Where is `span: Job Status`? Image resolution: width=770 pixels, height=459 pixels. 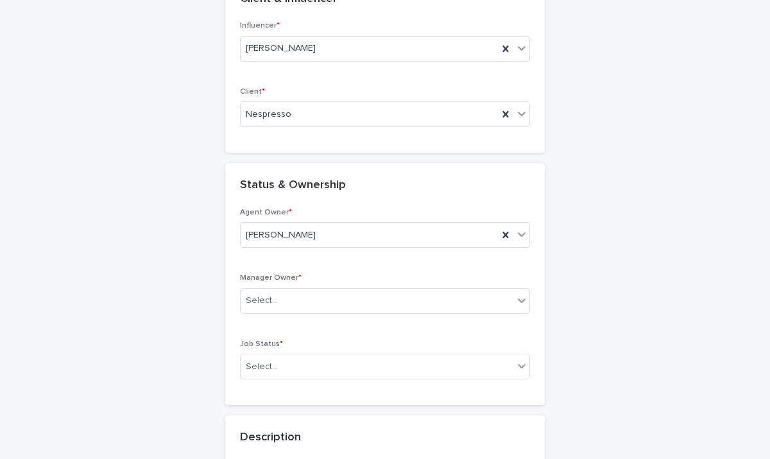 span: Job Status is located at coordinates (261, 344).